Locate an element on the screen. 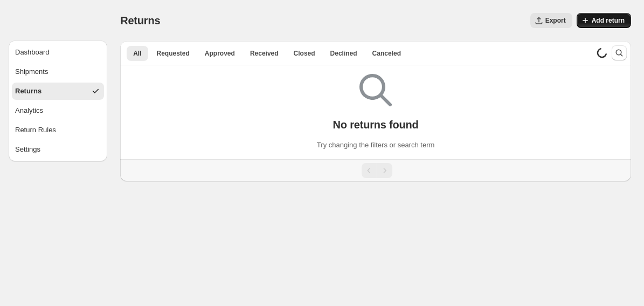  span: Received is located at coordinates (264, 53).